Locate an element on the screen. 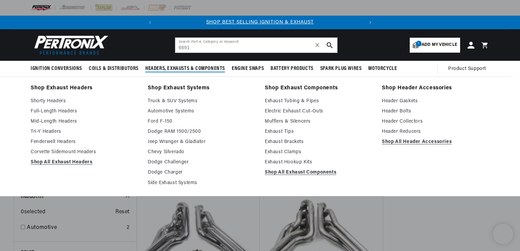  div: 1 of 2 is located at coordinates (260, 22).